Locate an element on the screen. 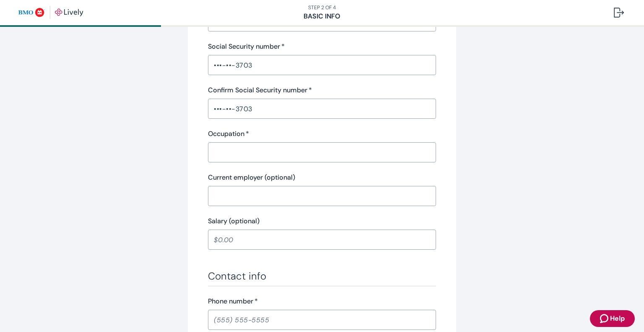 The width and height of the screenshot is (644, 332). label: Confirm Social Security number is located at coordinates (260, 90).